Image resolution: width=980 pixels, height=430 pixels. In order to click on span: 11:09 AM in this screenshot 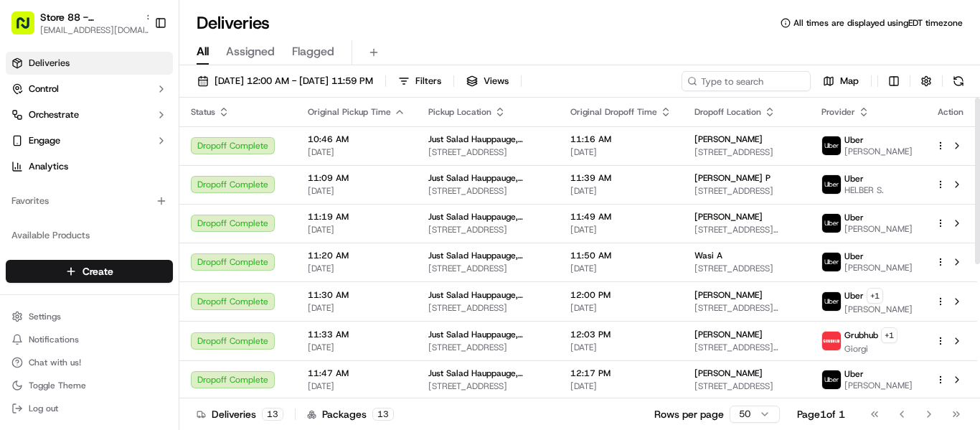, I will do `click(357, 178)`.